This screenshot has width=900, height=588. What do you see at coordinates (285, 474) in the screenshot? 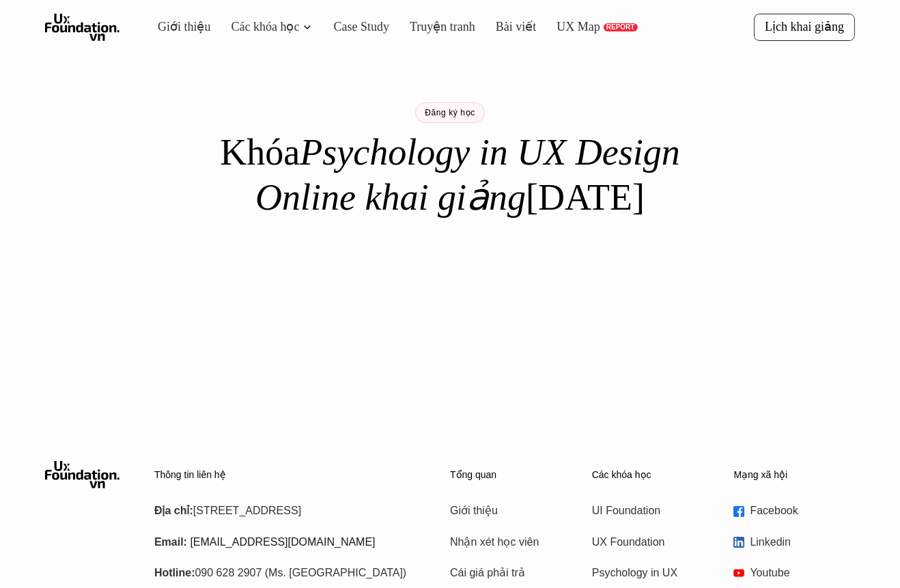
I see `p: Thông tin liên hệ` at bounding box center [285, 474].